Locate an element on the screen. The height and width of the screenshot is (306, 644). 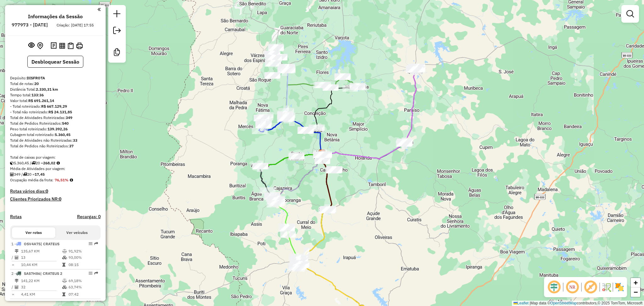
div: Atividade não roteirizada - BAR ENCONTRO DOS AMY is located at coordinates (273, 76).